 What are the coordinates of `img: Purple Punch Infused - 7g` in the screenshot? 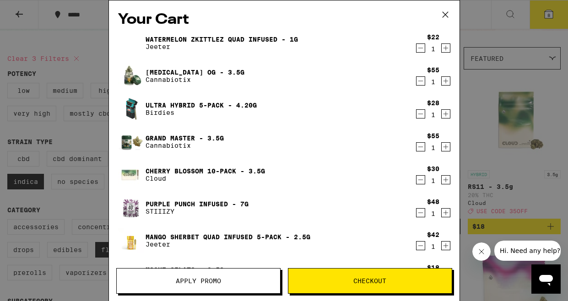 It's located at (131, 208).